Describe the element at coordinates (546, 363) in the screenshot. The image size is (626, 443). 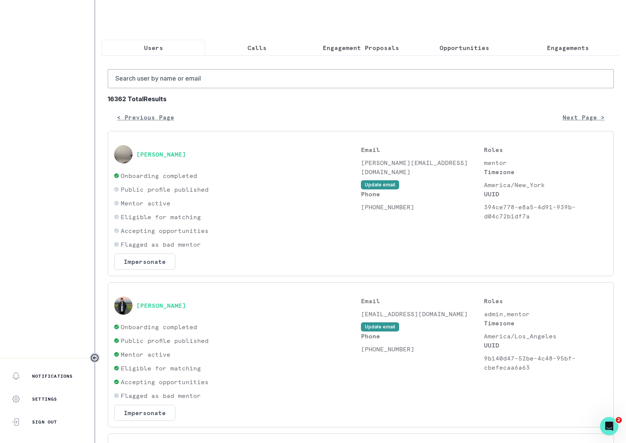
I see `p: 9b140d47-52be-4c48-95bf-cbefecaa6a63` at that location.